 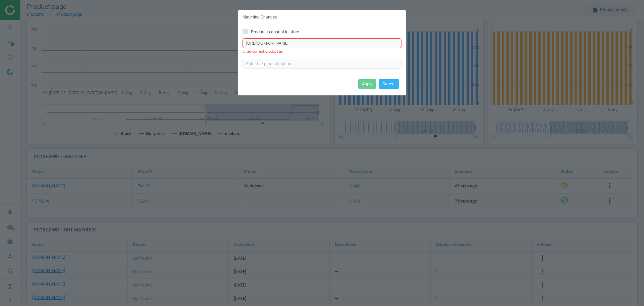 I want to click on span: Product is absent in store, so click(x=274, y=31).